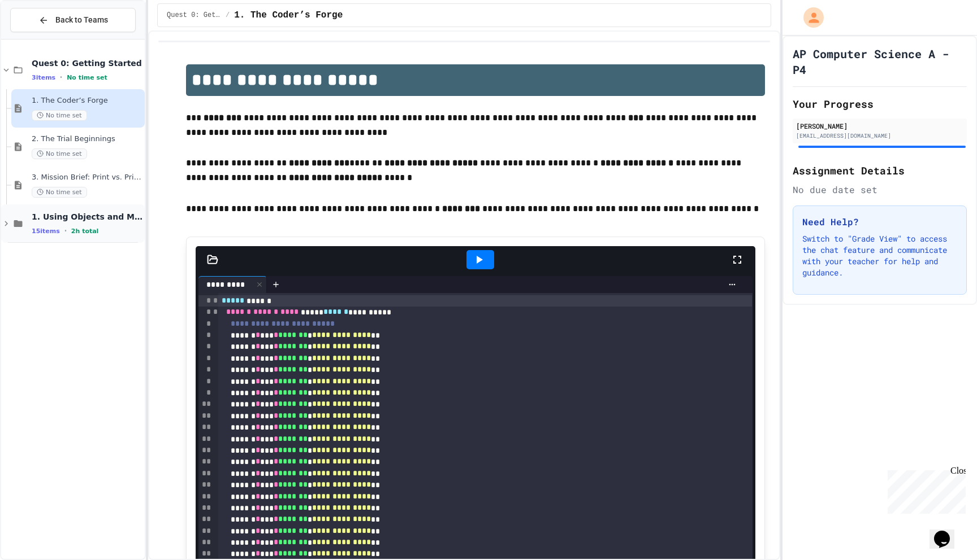 The height and width of the screenshot is (560, 977). I want to click on h3: Need Help?, so click(880, 222).